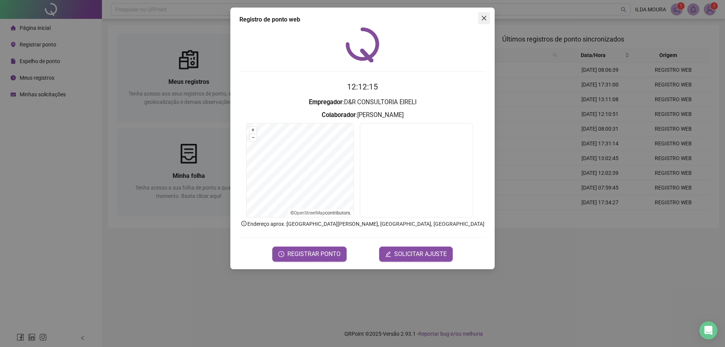  Describe the element at coordinates (281, 254) in the screenshot. I see `span: clock-circle` at that location.